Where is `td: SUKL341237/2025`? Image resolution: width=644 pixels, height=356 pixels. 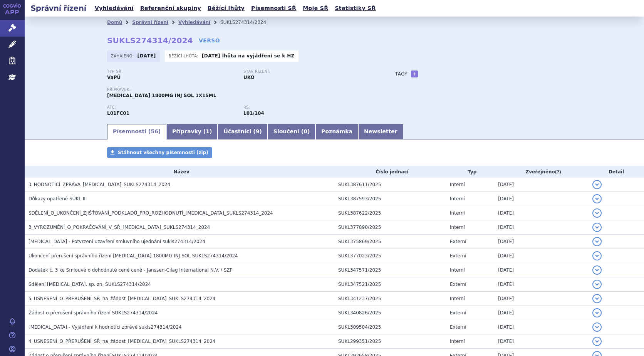
td: SUKL341237/2025 is located at coordinates (390, 299).